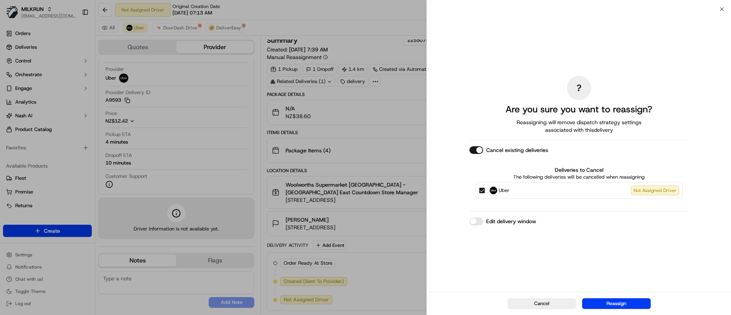 This screenshot has width=731, height=315. What do you see at coordinates (504, 190) in the screenshot?
I see `span: Uber` at bounding box center [504, 190].